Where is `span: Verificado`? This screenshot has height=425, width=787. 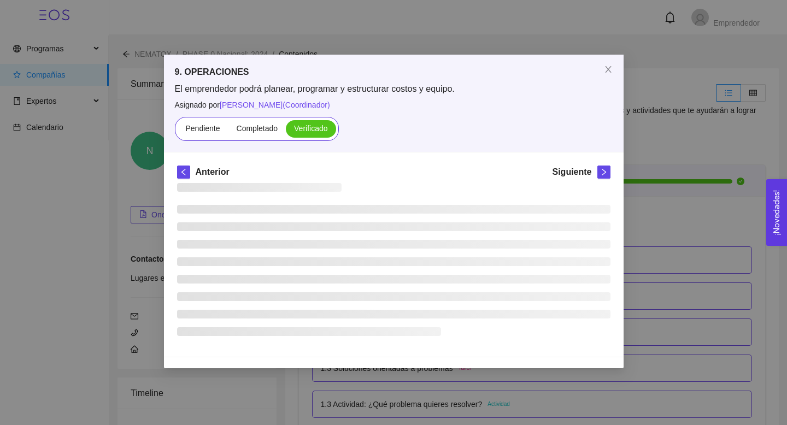
span: Verificado is located at coordinates (310, 128).